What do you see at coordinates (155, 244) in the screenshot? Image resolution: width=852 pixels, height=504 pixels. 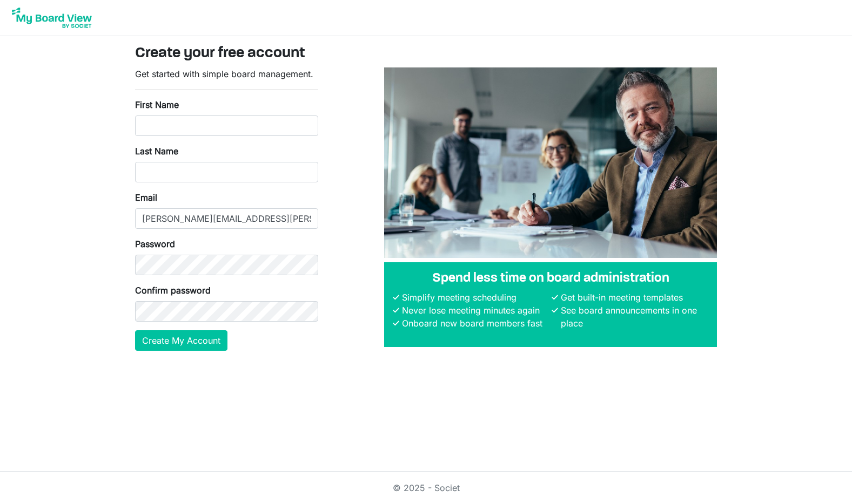 I see `label: Password` at bounding box center [155, 244].